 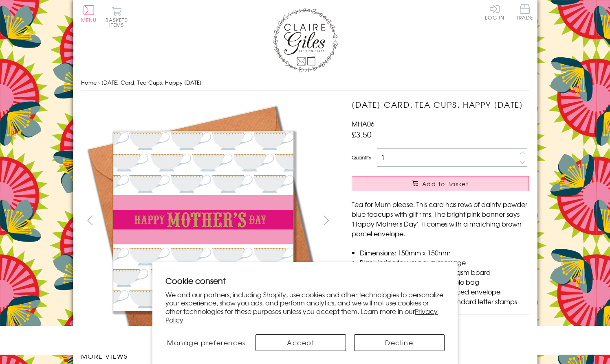 I want to click on button: Add to Basket, so click(x=440, y=184).